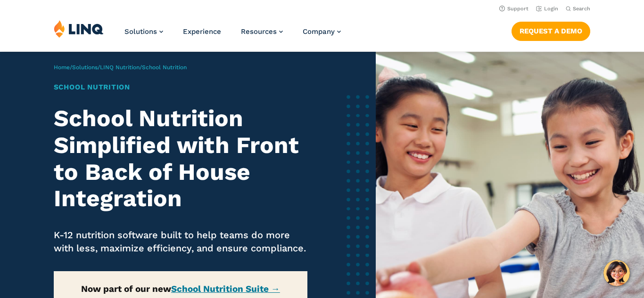 The height and width of the screenshot is (298, 644). What do you see at coordinates (319, 31) in the screenshot?
I see `span: Company` at bounding box center [319, 31].